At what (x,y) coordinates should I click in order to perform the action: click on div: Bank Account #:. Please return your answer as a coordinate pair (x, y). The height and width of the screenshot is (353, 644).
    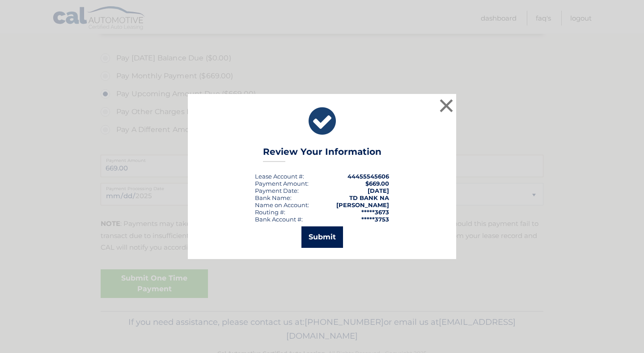
    Looking at the image, I should click on (278, 219).